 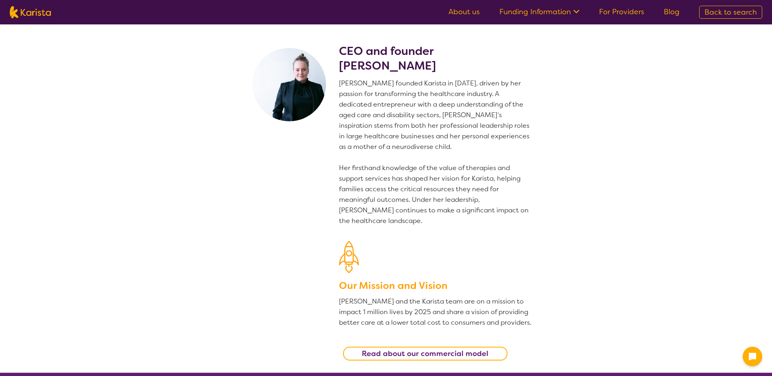 What do you see at coordinates (731, 12) in the screenshot?
I see `span: Back to search` at bounding box center [731, 12].